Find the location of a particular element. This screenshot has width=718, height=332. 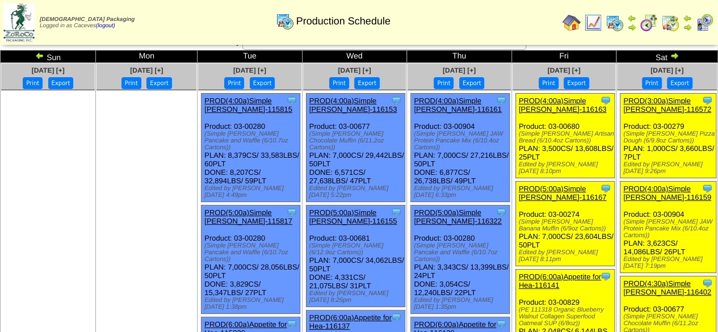

img: line_graph.gif is located at coordinates (593, 23).